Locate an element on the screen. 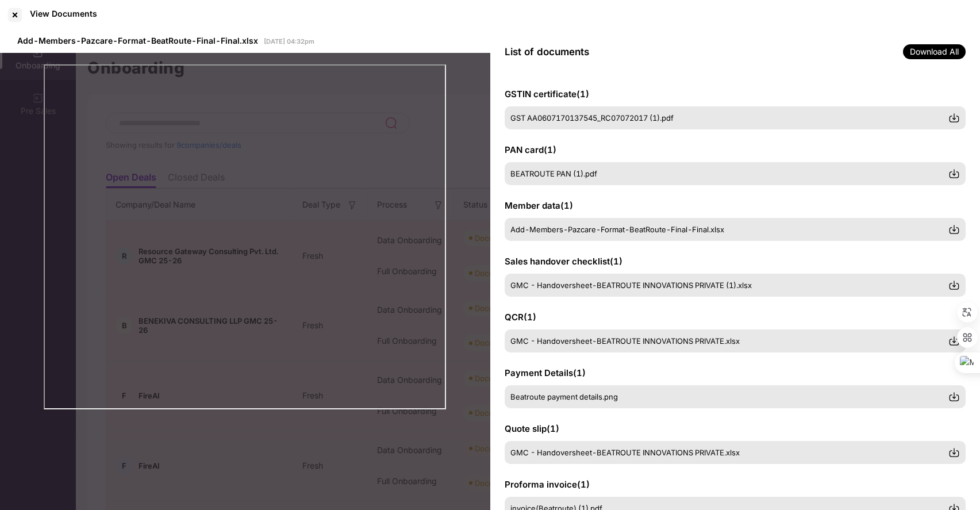  span: BEATROUTE PAN (1).pdf is located at coordinates (553, 173).